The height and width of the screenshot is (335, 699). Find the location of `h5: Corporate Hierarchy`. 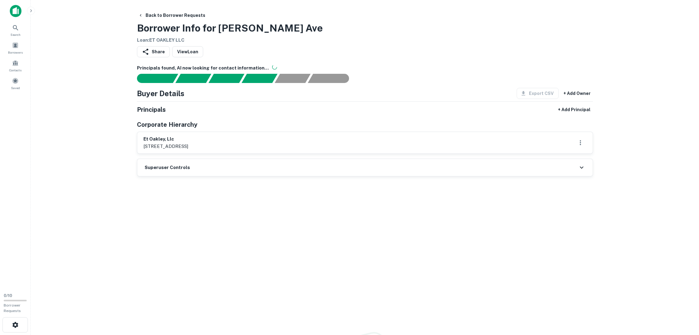

h5: Corporate Hierarchy is located at coordinates (167, 125).